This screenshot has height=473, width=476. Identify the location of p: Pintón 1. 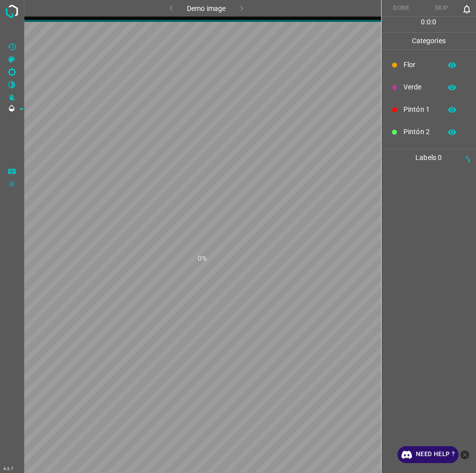
(420, 109).